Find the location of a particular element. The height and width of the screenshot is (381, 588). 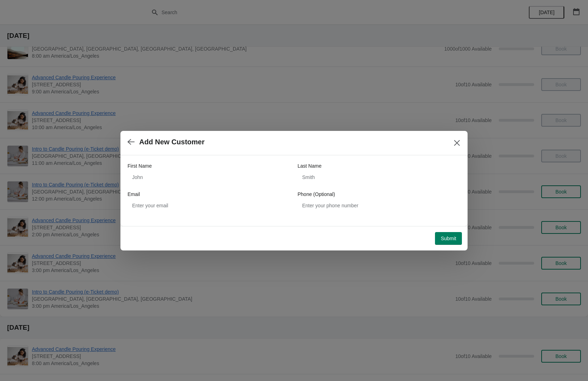

span: Submit is located at coordinates (448, 238).